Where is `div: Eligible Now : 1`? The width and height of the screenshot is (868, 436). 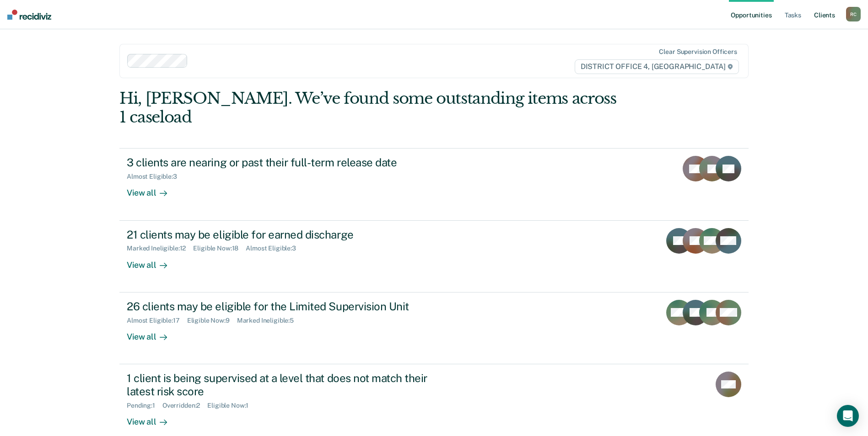 div: Eligible Now : 1 is located at coordinates (231, 406).